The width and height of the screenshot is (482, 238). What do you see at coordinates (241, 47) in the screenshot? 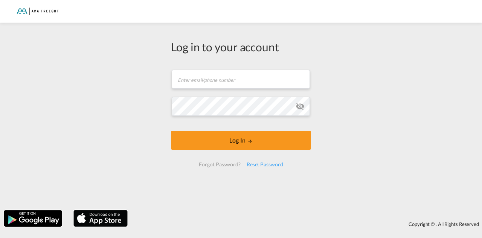
I see `div: Log in to your account` at bounding box center [241, 47].